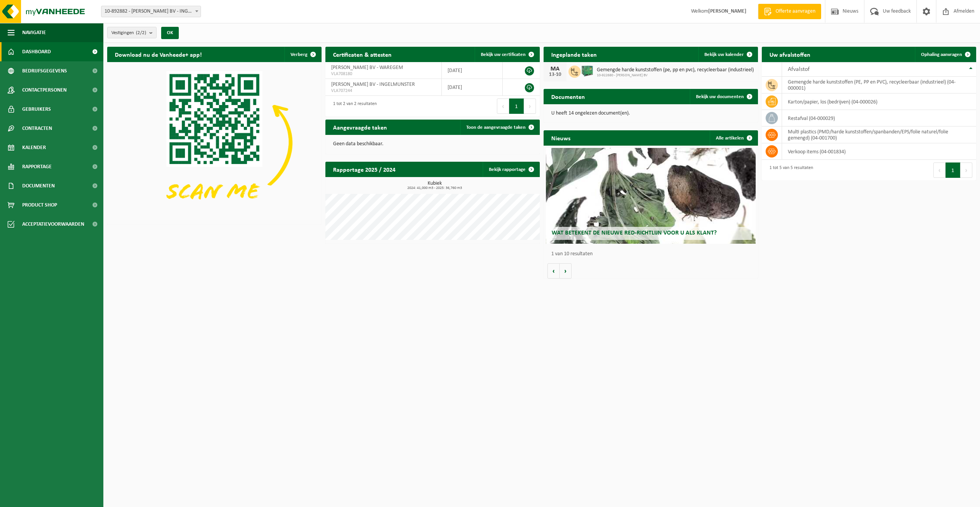  Describe the element at coordinates (561, 137) in the screenshot. I see `h2: Nieuws` at that location.